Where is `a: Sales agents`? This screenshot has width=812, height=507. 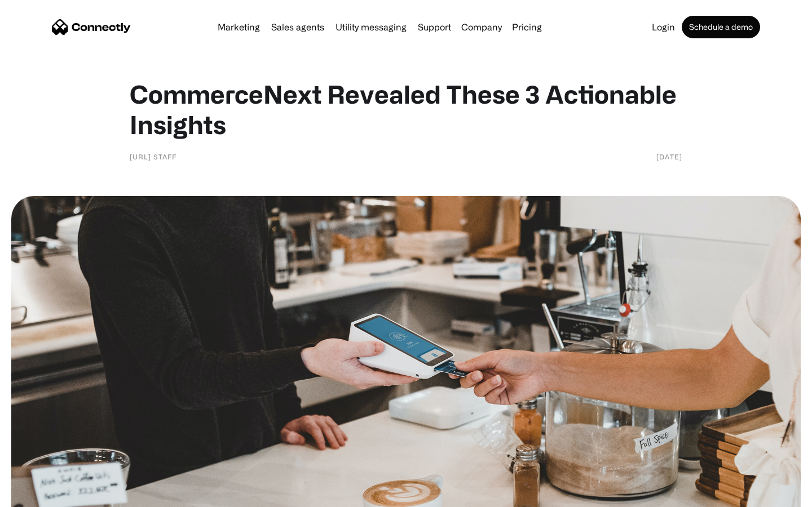
a: Sales agents is located at coordinates (297, 27).